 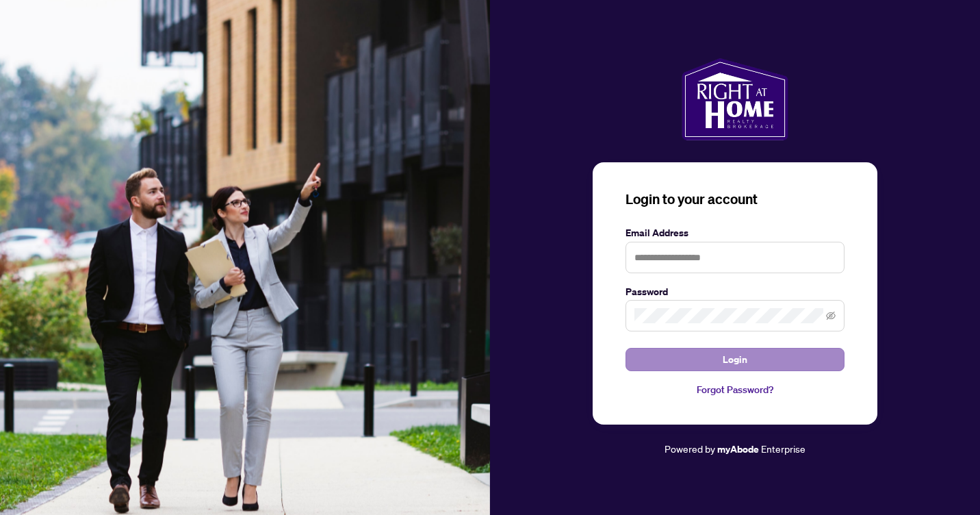 What do you see at coordinates (690, 448) in the screenshot?
I see `span: Powered by` at bounding box center [690, 448].